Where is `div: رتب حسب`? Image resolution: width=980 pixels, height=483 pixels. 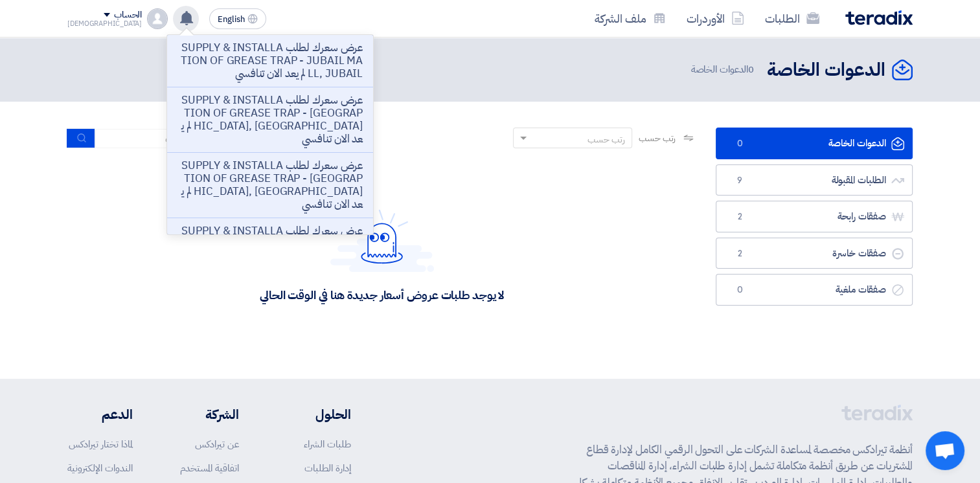
div: رتب حسب is located at coordinates (607, 139).